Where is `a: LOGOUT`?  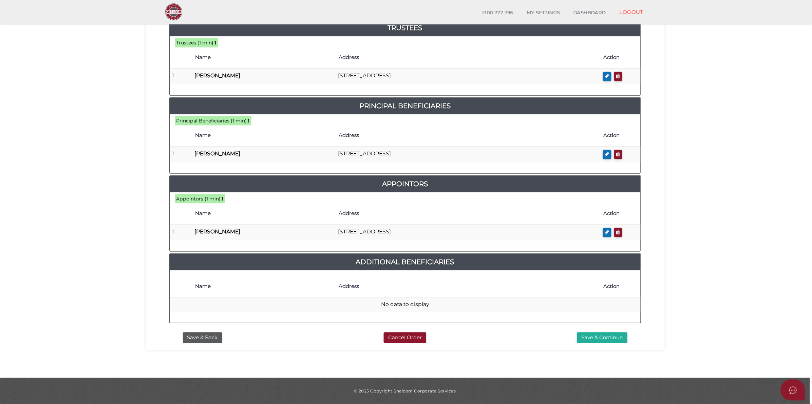
a: LOGOUT is located at coordinates (632, 12).